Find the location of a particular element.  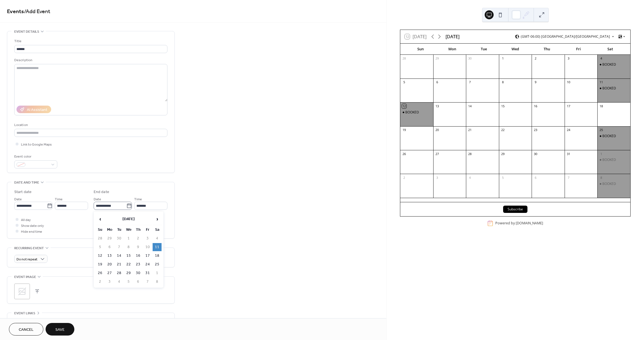

td: 4 is located at coordinates (119, 282).